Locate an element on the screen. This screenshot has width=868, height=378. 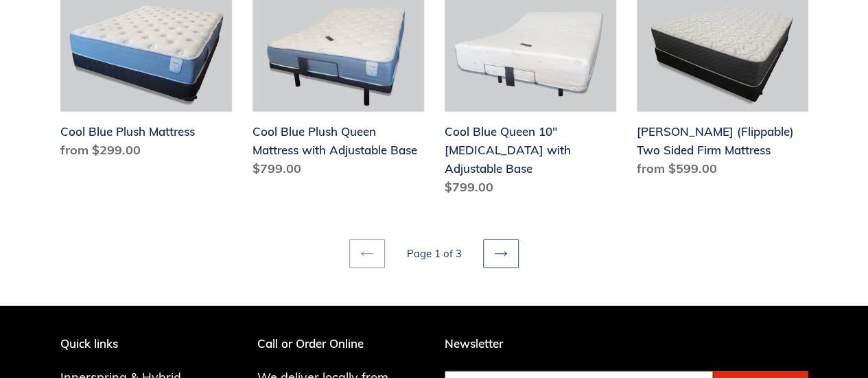
li: Page 1 of 3 is located at coordinates (433, 254).